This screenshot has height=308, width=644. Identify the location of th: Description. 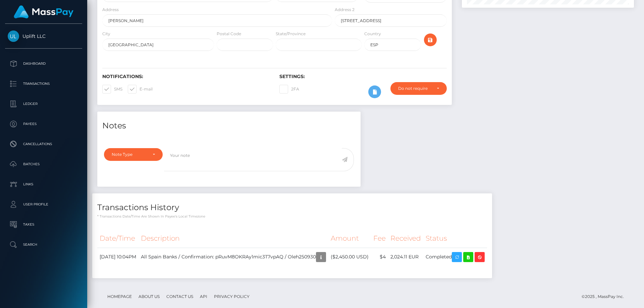
(233, 238).